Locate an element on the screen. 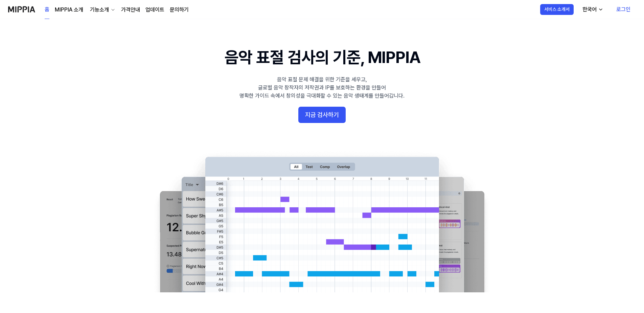 This screenshot has width=644, height=313. a: 지금 검사하기 is located at coordinates (322, 115).